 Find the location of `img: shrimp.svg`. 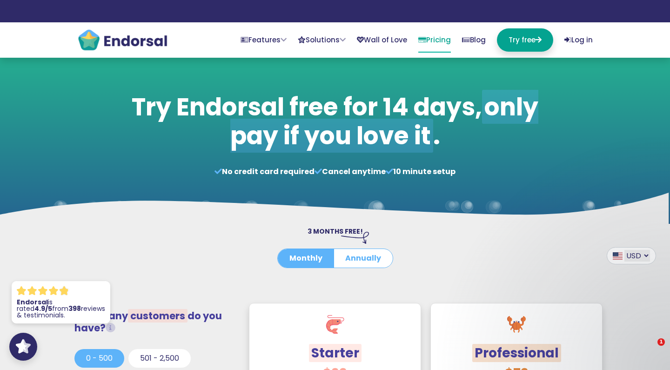

img: shrimp.svg is located at coordinates (335, 324).